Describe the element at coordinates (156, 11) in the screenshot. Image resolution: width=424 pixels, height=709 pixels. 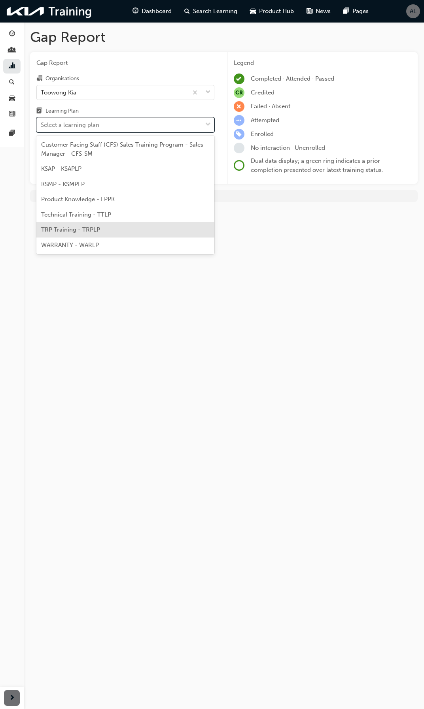
I see `span: Dashboard` at that location.